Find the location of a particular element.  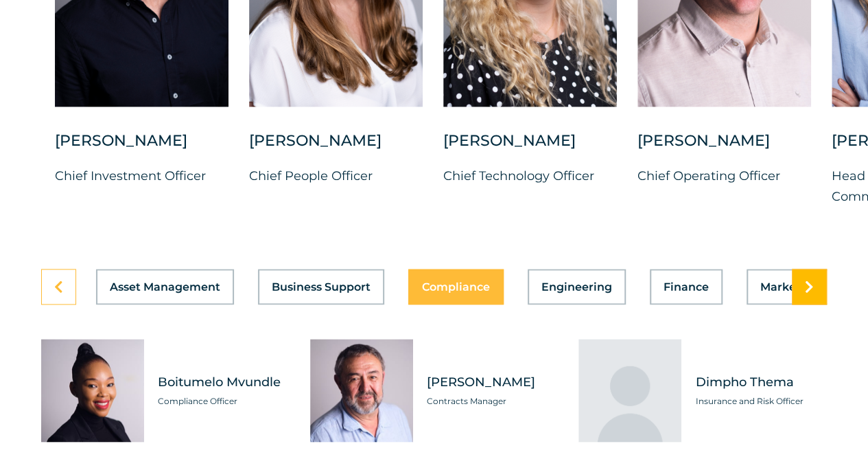

span: Dimpho Thema is located at coordinates (761, 382).